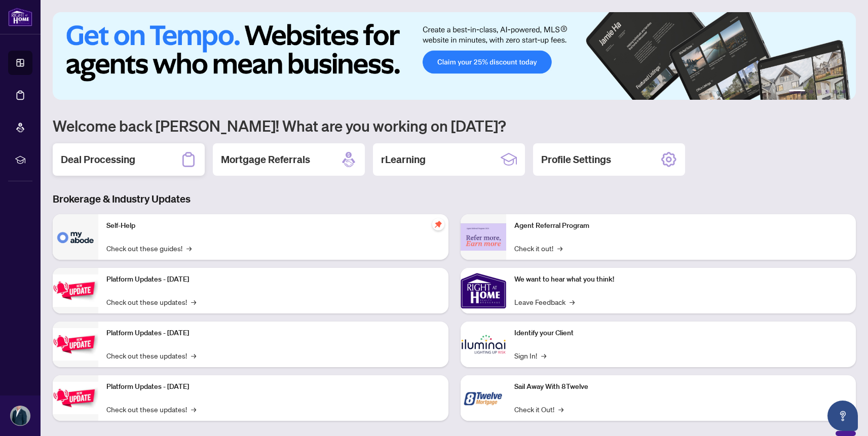 The image size is (868, 436). I want to click on a: Check out these guides!→, so click(149, 248).